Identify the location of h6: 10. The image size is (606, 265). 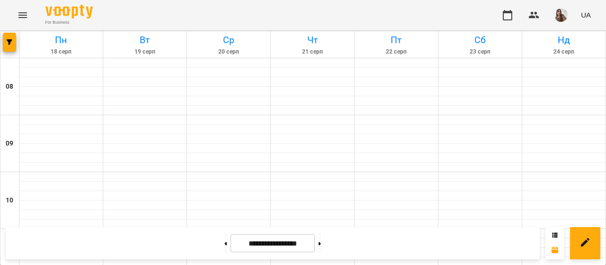
(9, 200).